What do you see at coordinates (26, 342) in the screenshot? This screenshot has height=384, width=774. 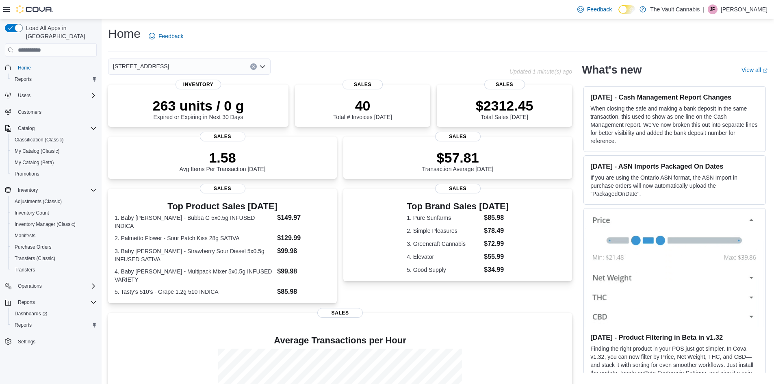 I see `span: Settings` at bounding box center [26, 342].